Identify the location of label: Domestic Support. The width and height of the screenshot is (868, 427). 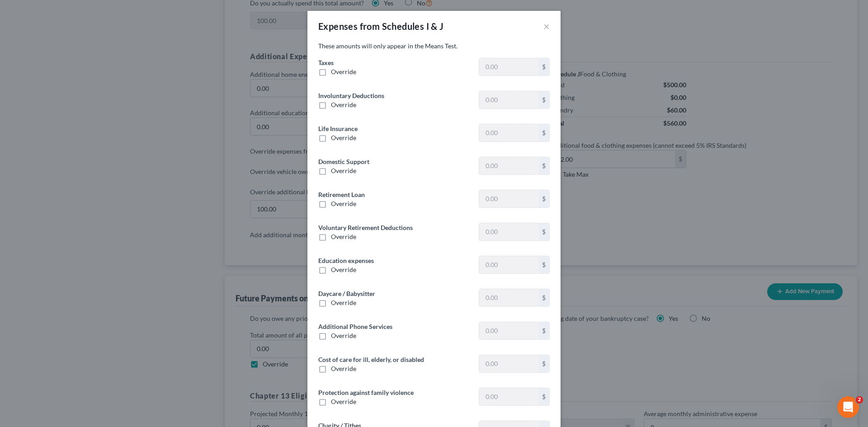
(344, 161).